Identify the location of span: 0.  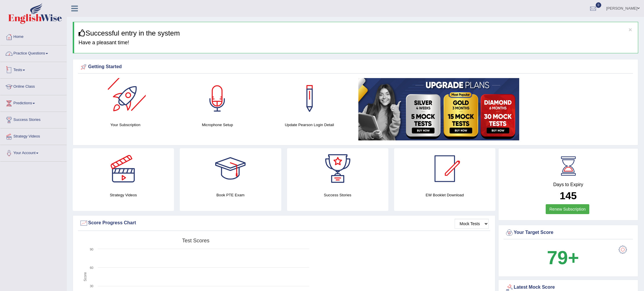
(598, 5).